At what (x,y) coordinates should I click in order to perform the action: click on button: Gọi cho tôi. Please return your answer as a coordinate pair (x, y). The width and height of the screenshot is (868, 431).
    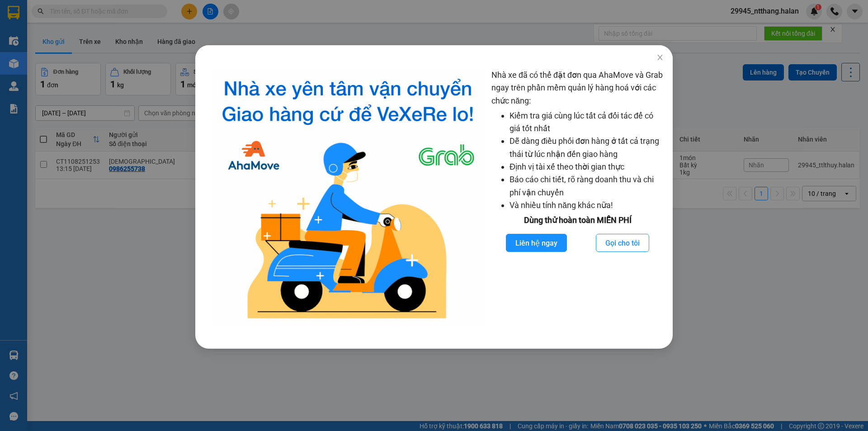
    Looking at the image, I should click on (623, 243).